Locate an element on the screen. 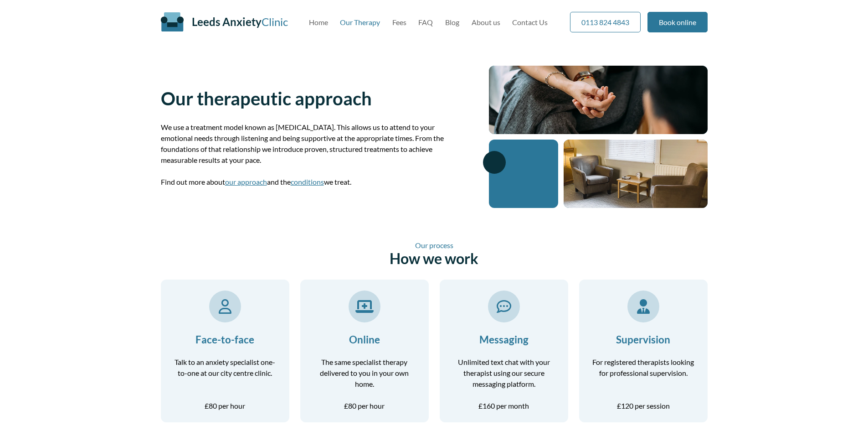 This screenshot has width=868, height=431. a: our approach is located at coordinates (246, 182).